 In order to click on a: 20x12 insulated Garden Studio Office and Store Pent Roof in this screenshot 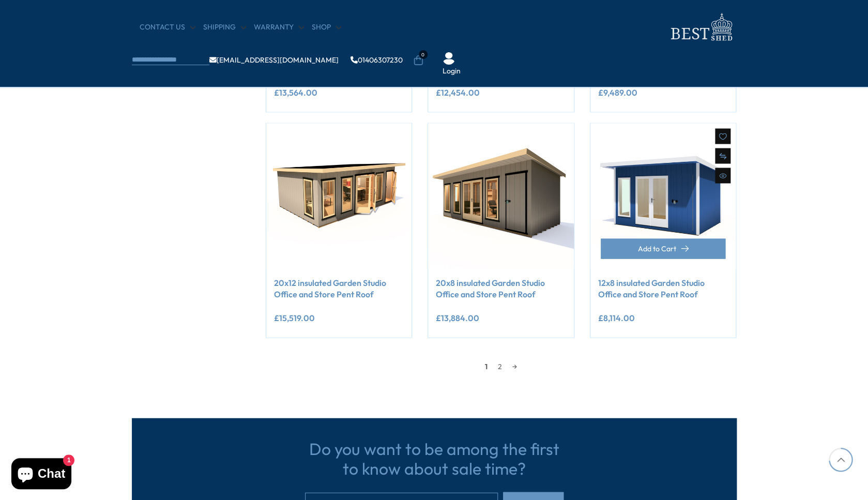, I will do `click(339, 288)`.